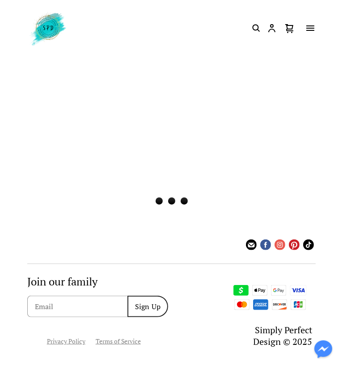 The height and width of the screenshot is (369, 343). What do you see at coordinates (298, 305) in the screenshot?
I see `img: JCB` at bounding box center [298, 305].